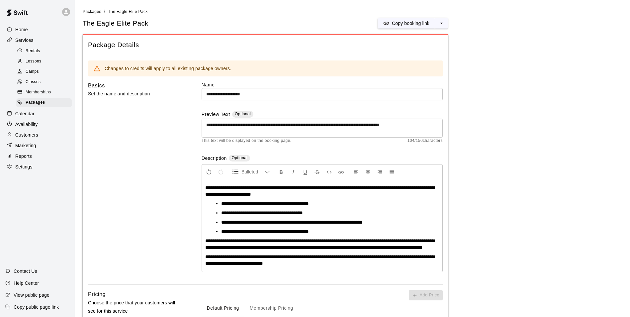 The width and height of the screenshot is (630, 317). I want to click on p: Contact Us, so click(25, 271).